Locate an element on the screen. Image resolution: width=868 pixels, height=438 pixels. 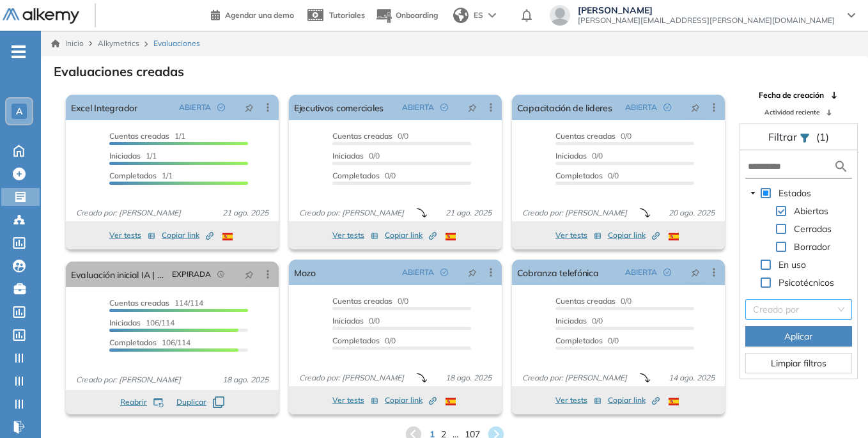
span: field-time is located at coordinates (221, 274).